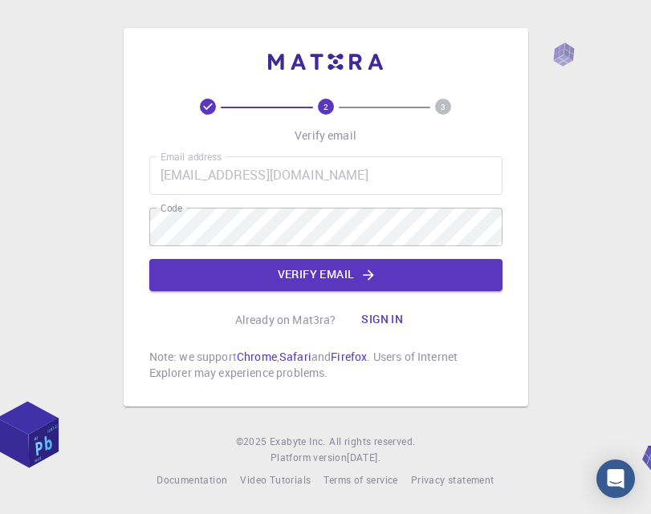 Image resolution: width=651 pixels, height=514 pixels. I want to click on a: Video Tutorials, so click(275, 481).